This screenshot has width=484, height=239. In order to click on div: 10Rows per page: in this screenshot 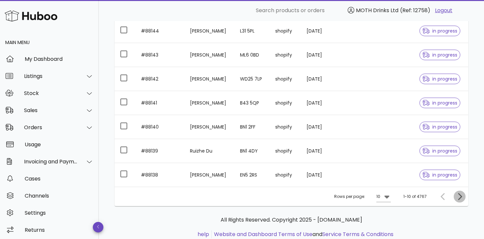, I will do `click(383, 197)`.